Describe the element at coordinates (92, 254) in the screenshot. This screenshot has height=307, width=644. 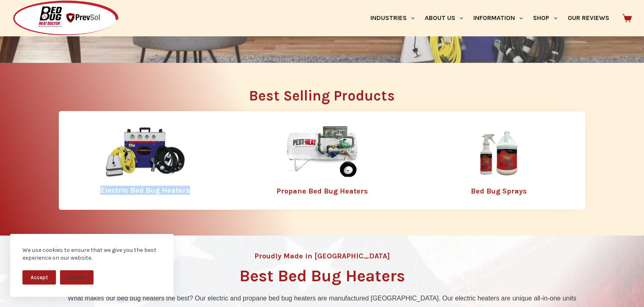
I see `div: We use cookies to ensure that we give you the best experience on our website.` at that location.